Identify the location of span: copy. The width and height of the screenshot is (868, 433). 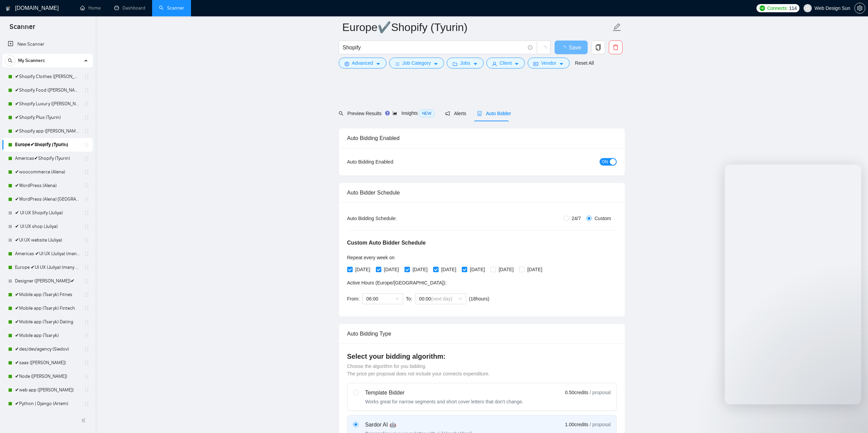
(598, 47).